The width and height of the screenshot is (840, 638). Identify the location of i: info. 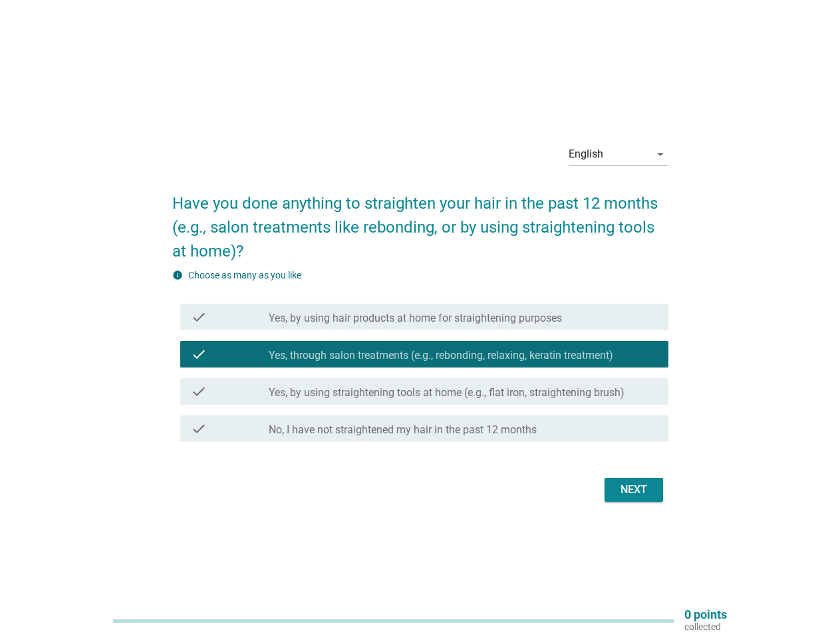
(177, 275).